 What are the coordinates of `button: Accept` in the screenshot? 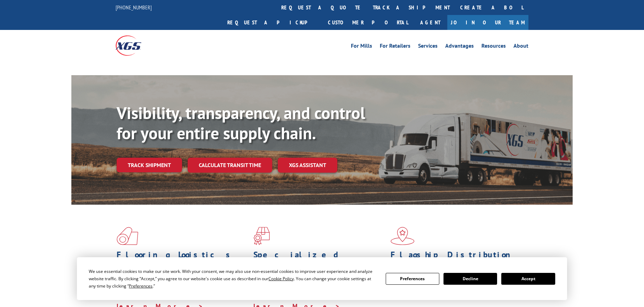 It's located at (528, 278).